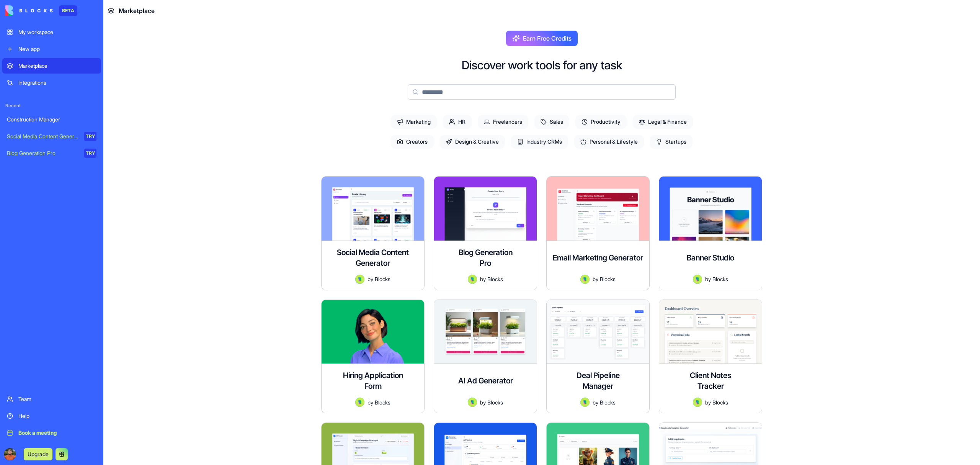  Describe the element at coordinates (598, 257) in the screenshot. I see `h4: Email Marketing Generator` at that location.